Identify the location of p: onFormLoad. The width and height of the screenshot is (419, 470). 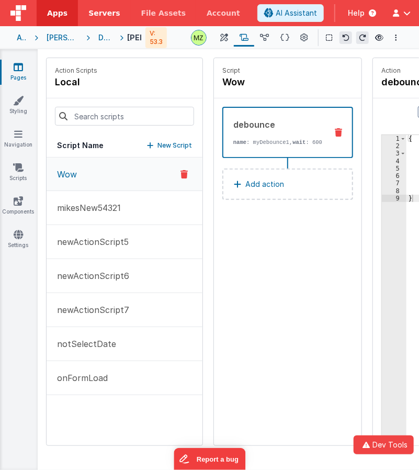
(79, 377).